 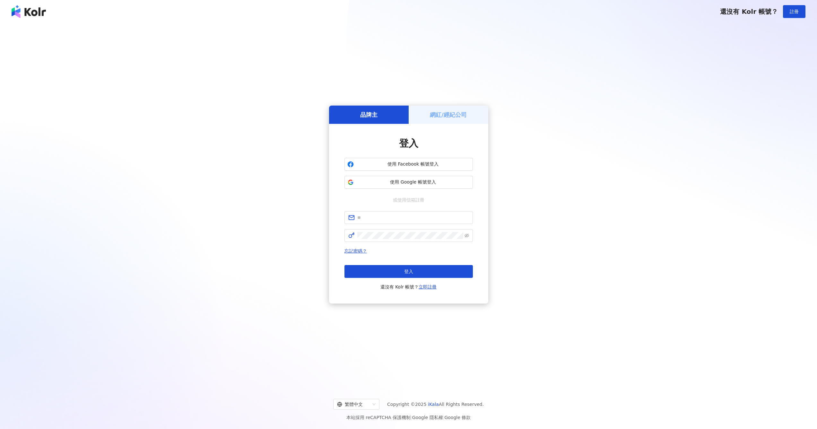 I want to click on h5: 品牌主, so click(x=369, y=115).